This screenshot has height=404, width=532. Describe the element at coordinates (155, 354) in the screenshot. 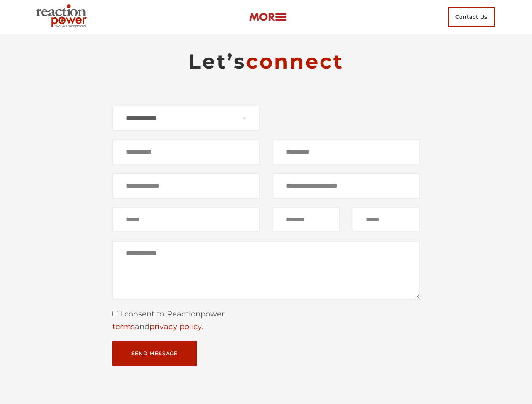

I see `span: Send Message` at that location.